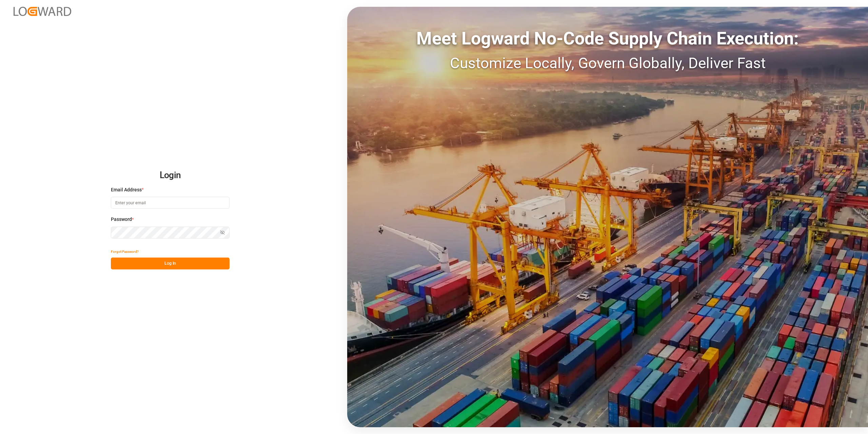 The width and height of the screenshot is (868, 434). What do you see at coordinates (42, 11) in the screenshot?
I see `img: Logward_new_orange.png` at bounding box center [42, 11].